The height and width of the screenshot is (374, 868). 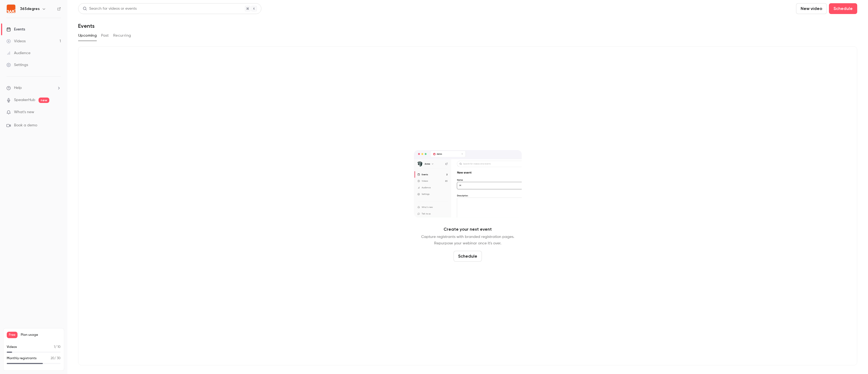 What do you see at coordinates (24, 100) in the screenshot?
I see `a: SpeakerHub` at bounding box center [24, 100].